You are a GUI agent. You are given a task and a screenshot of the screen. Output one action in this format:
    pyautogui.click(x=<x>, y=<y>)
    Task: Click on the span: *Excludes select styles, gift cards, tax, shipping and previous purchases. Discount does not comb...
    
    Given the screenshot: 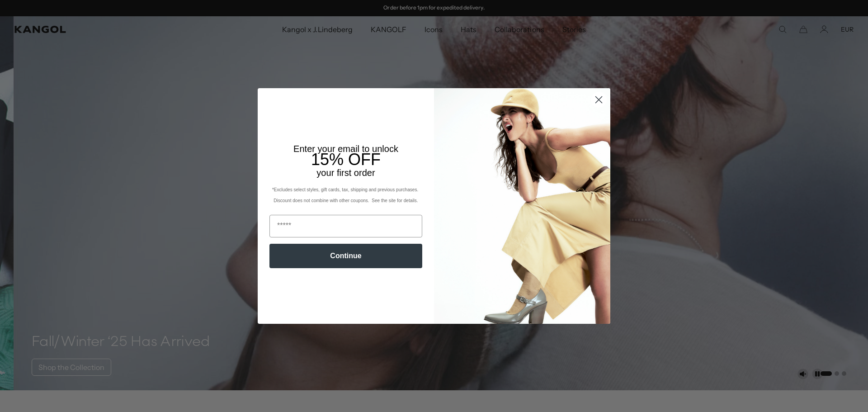 What is the action you would take?
    pyautogui.click(x=346, y=195)
    